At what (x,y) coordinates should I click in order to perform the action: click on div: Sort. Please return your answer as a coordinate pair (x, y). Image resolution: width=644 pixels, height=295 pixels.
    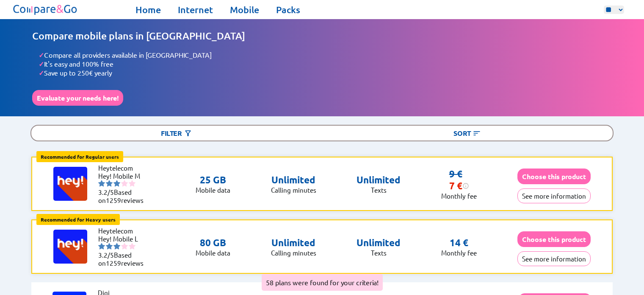
    Looking at the image, I should click on (468, 133).